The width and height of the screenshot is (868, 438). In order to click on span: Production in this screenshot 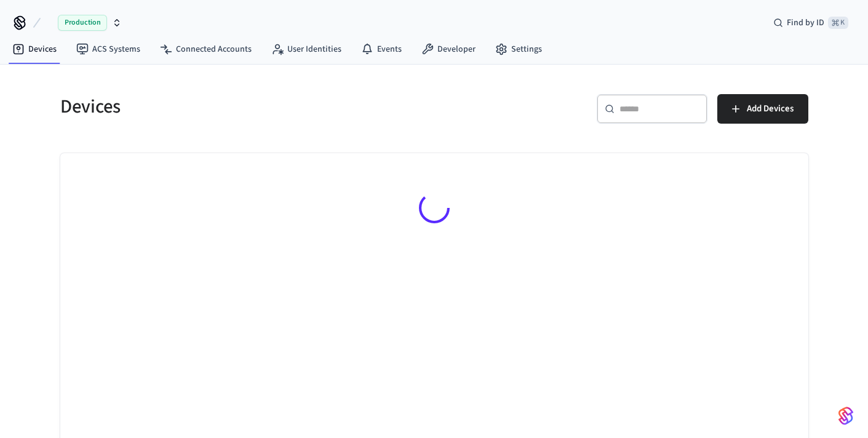, I will do `click(82, 22)`.